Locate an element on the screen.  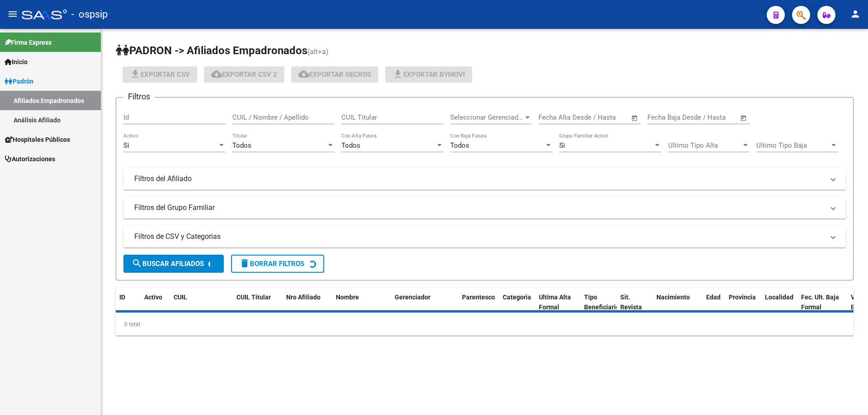
span: Exportar Bymovi is located at coordinates (428, 75).